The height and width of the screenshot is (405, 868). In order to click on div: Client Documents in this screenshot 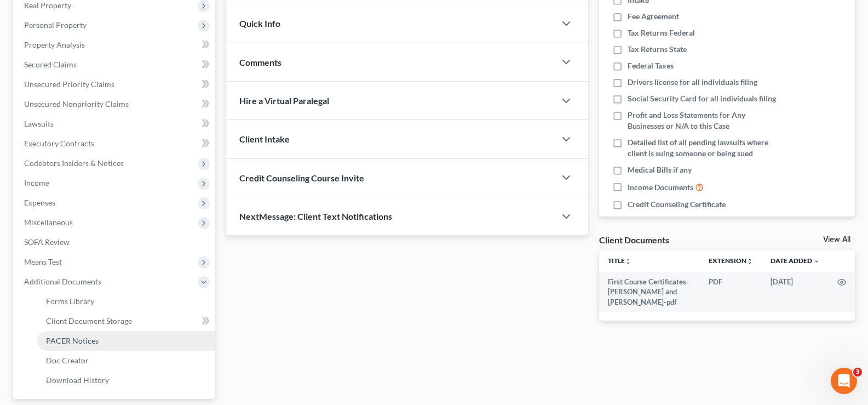, I will do `click(634, 240)`.